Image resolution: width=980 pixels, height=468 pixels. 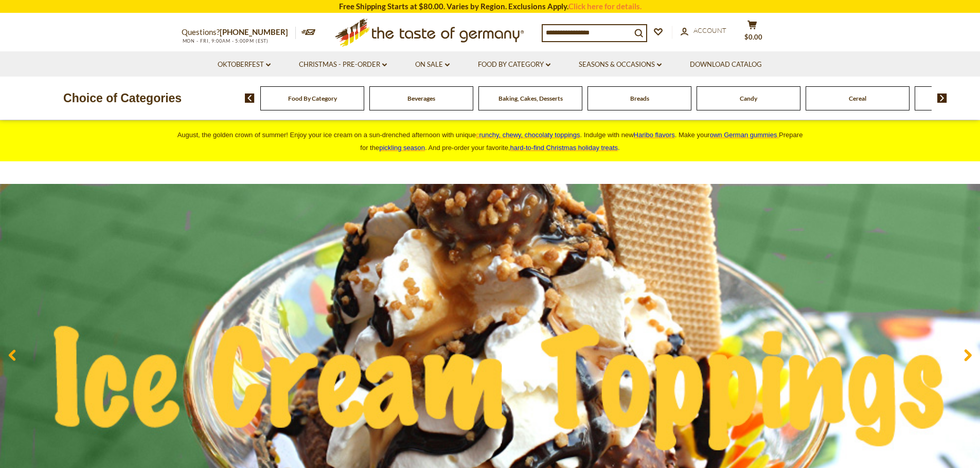 I want to click on span: Candy, so click(x=748, y=98).